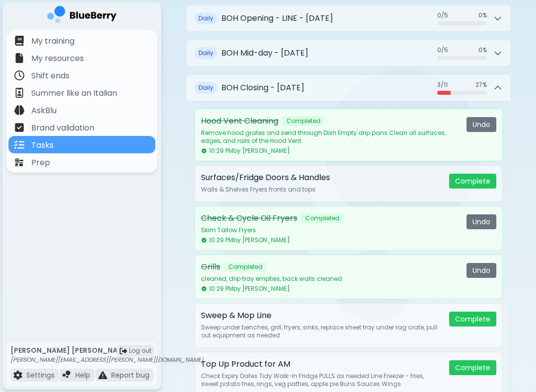 Image resolution: width=536 pixels, height=392 pixels. I want to click on p: Shift ends, so click(50, 76).